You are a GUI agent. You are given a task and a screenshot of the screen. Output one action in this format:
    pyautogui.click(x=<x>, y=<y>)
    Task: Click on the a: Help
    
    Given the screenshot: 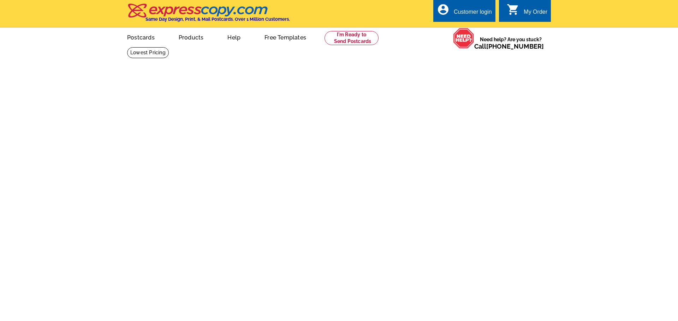 What is the action you would take?
    pyautogui.click(x=234, y=37)
    